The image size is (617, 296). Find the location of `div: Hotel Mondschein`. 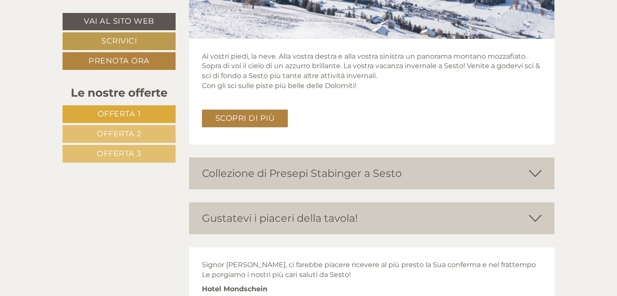

div: Hotel Mondschein is located at coordinates (78, 28).